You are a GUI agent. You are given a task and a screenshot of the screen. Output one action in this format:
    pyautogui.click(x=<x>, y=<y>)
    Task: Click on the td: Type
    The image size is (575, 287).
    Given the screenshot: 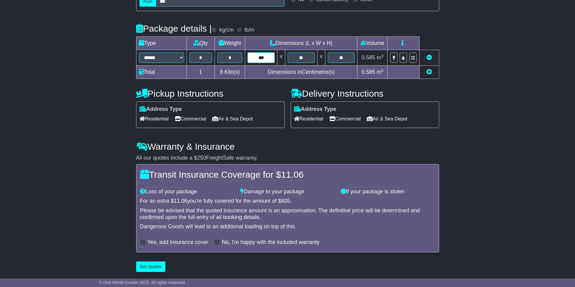 What is the action you would take?
    pyautogui.click(x=161, y=43)
    